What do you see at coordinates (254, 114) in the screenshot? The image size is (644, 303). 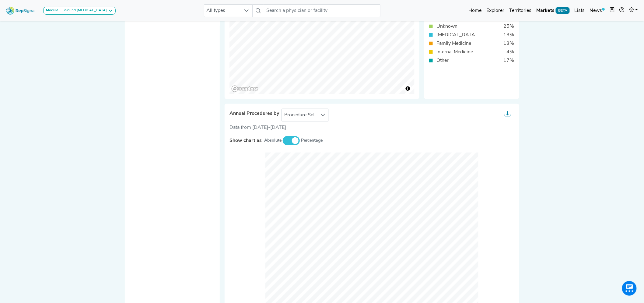 I see `span: Annual Procedures by` at bounding box center [254, 114].